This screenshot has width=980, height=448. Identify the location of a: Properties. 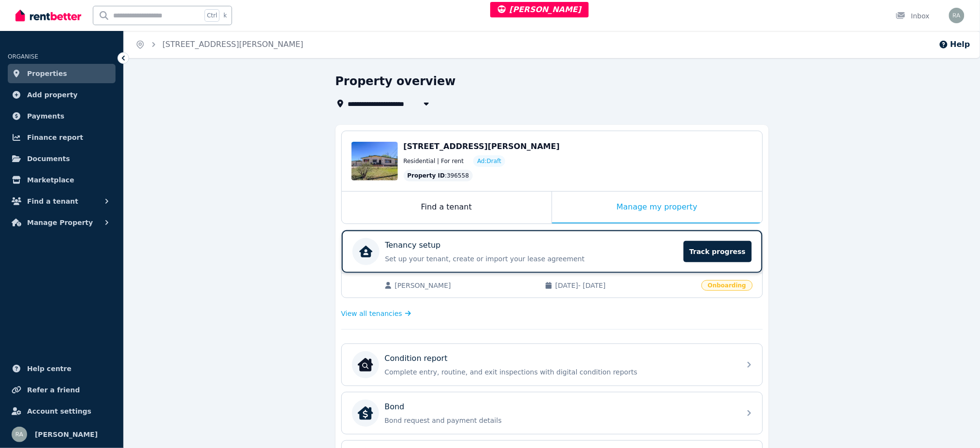
(61, 73).